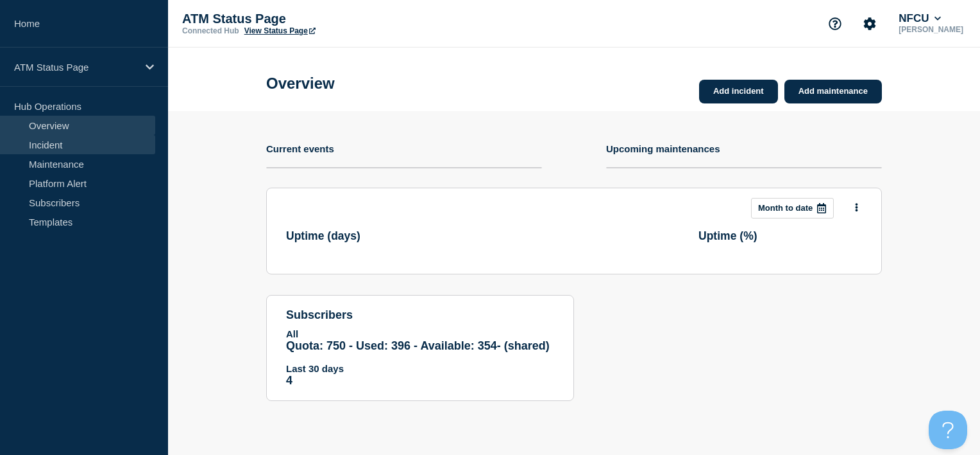 The width and height of the screenshot is (980, 455). Describe the element at coordinates (836, 24) in the screenshot. I see `button: Support` at that location.